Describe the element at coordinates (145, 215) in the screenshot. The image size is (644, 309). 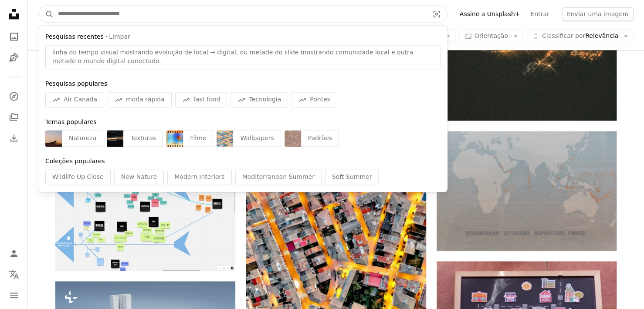
I see `a: diagrama` at that location.